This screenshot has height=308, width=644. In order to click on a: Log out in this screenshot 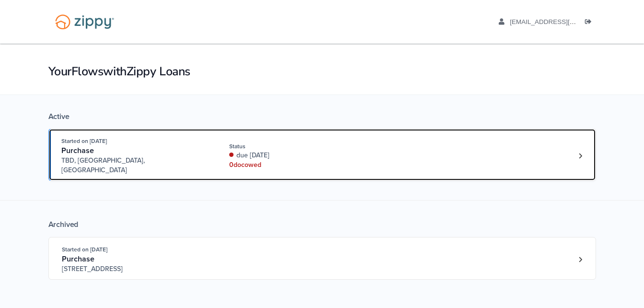, I will do `click(590, 23)`.